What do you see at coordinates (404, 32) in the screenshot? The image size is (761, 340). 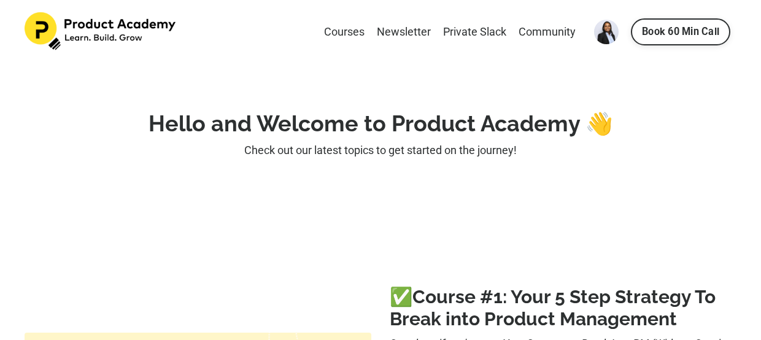 I see `a: Newsletter` at bounding box center [404, 32].